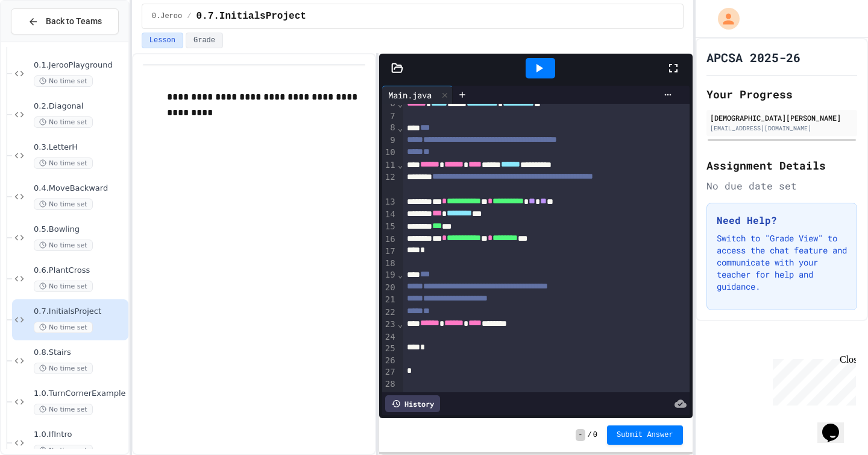  Describe the element at coordinates (73, 21) in the screenshot. I see `span: Back to Teams` at that location.